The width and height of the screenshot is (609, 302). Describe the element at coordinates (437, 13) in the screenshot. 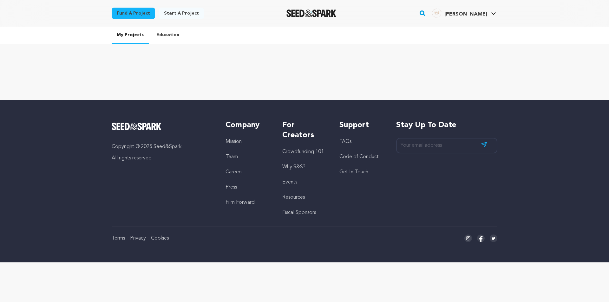

I see `img: db9431e8a1d758a0.webp` at that location.